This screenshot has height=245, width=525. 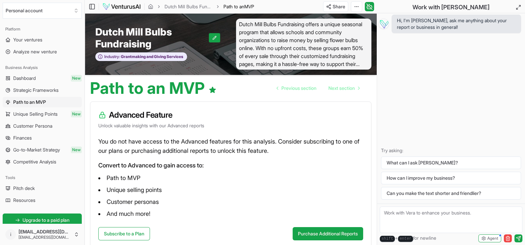 What do you see at coordinates (42, 150) in the screenshot?
I see `a: Go-to-Market StrategyNew` at bounding box center [42, 150].